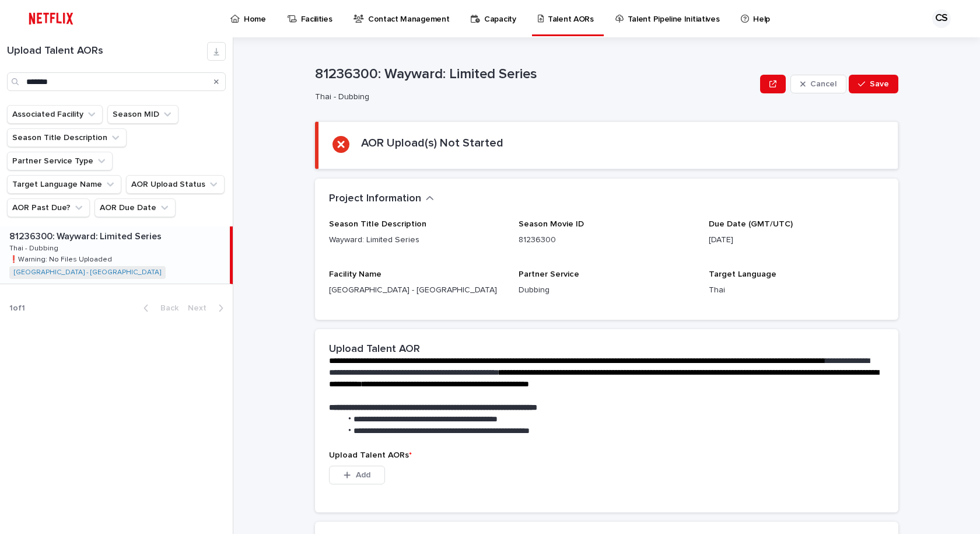 The height and width of the screenshot is (534, 980). What do you see at coordinates (382, 199) in the screenshot?
I see `button: Project Information` at bounding box center [382, 199].